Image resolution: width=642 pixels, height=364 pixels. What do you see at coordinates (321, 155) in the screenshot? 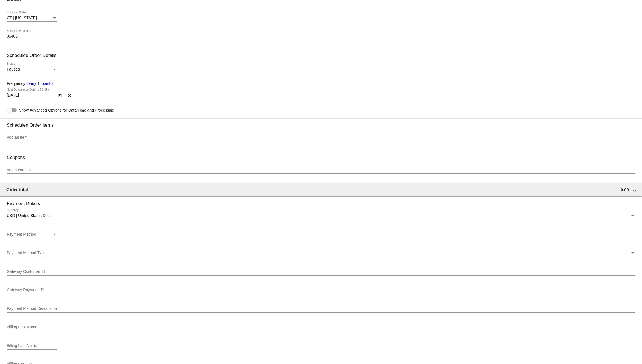
I see `h3: Coupons` at bounding box center [321, 155].